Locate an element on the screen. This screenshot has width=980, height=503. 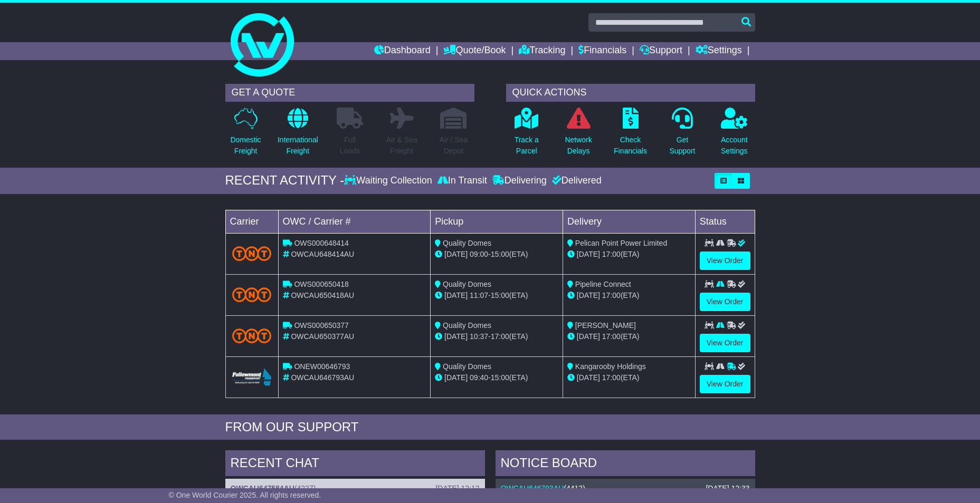
p: Full Loads is located at coordinates (350, 145).